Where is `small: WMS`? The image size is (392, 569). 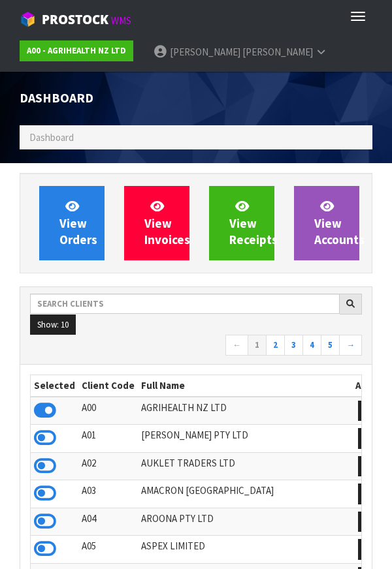
small: WMS is located at coordinates (121, 20).